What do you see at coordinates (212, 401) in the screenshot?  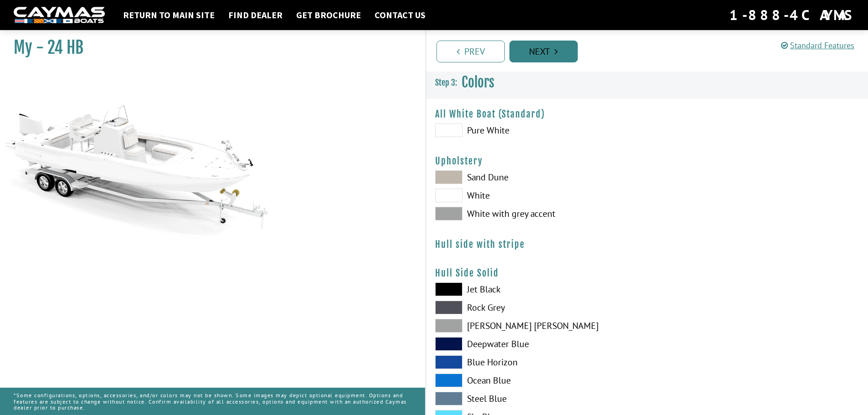 I see `p: *Some configurations, options, accessories, and/or colors may not be shown. Some images may depic...` at bounding box center [212, 401].